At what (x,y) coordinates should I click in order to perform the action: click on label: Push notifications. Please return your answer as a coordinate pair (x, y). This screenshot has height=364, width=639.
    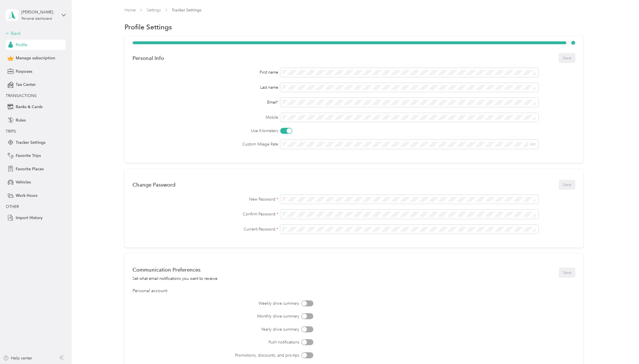
    Looking at the image, I should click on (232, 342).